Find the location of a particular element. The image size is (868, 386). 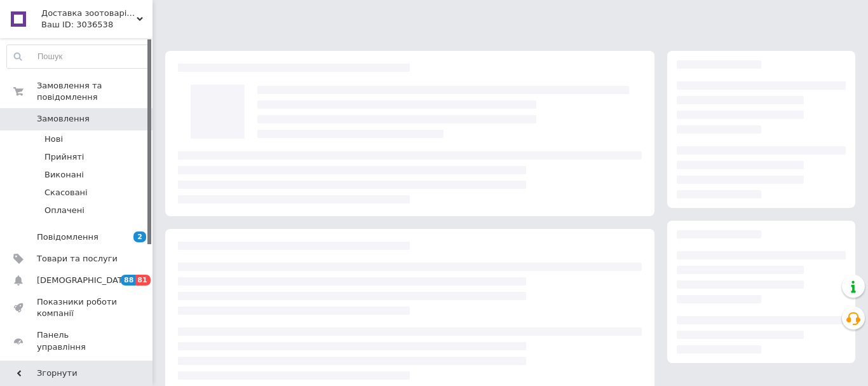

span: Повідомлення is located at coordinates (67, 237).